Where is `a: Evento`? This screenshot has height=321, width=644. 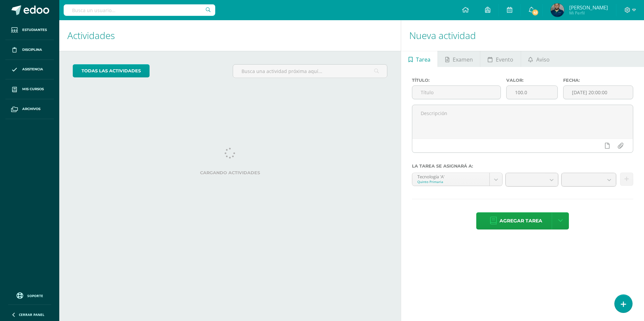 a: Evento is located at coordinates (500, 59).